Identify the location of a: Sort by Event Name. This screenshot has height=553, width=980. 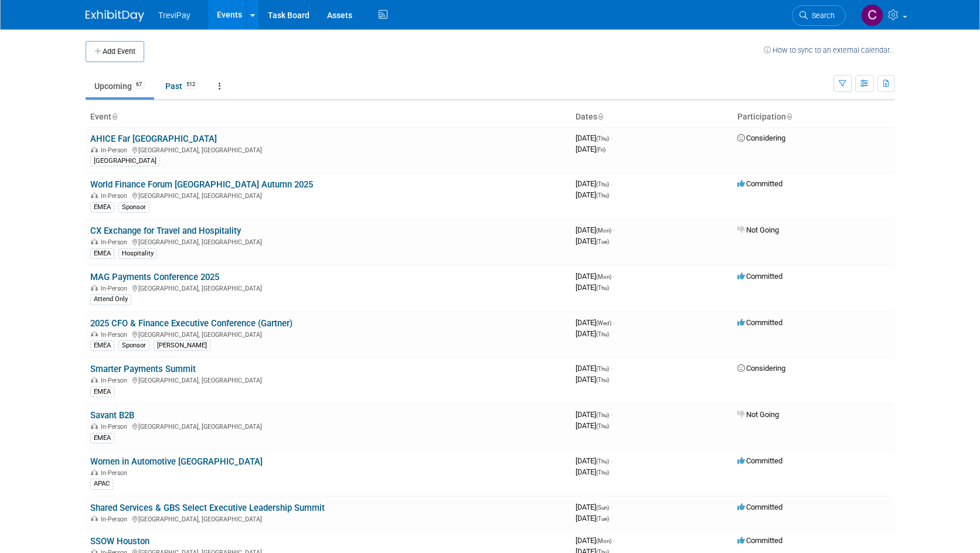
(115, 117).